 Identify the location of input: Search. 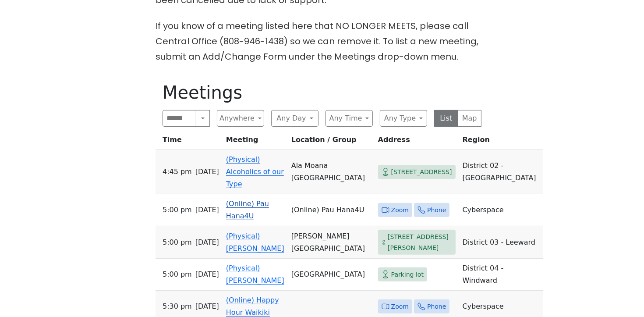
(179, 118).